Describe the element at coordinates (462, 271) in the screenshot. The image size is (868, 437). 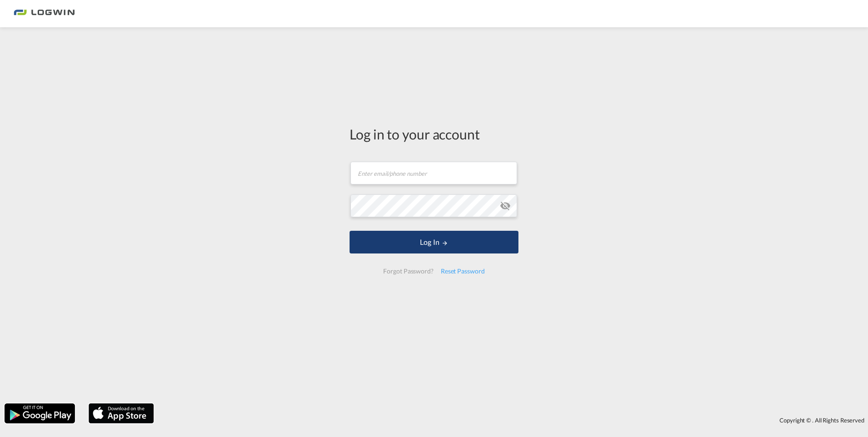
I see `div: Reset Password` at that location.